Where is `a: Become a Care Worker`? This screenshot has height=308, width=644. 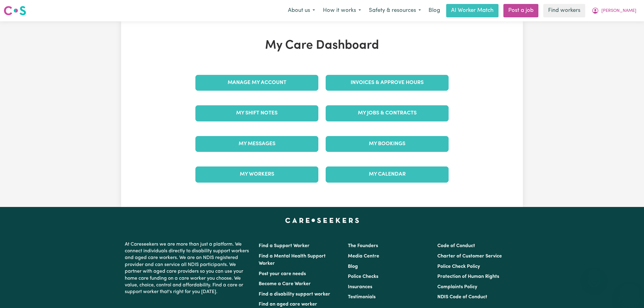 a: Become a Care Worker is located at coordinates (285, 284).